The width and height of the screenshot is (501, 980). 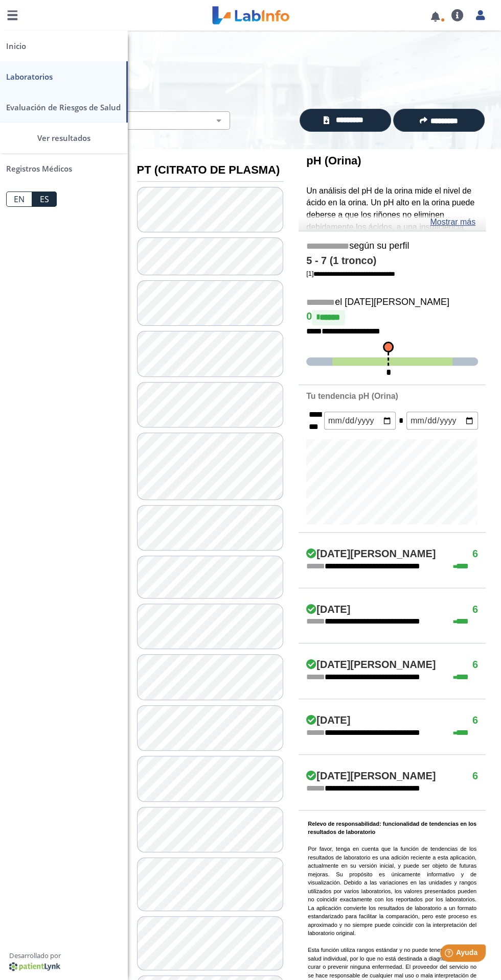 What do you see at coordinates (333, 160) in the screenshot?
I see `font: pH (Orina)` at bounding box center [333, 160].